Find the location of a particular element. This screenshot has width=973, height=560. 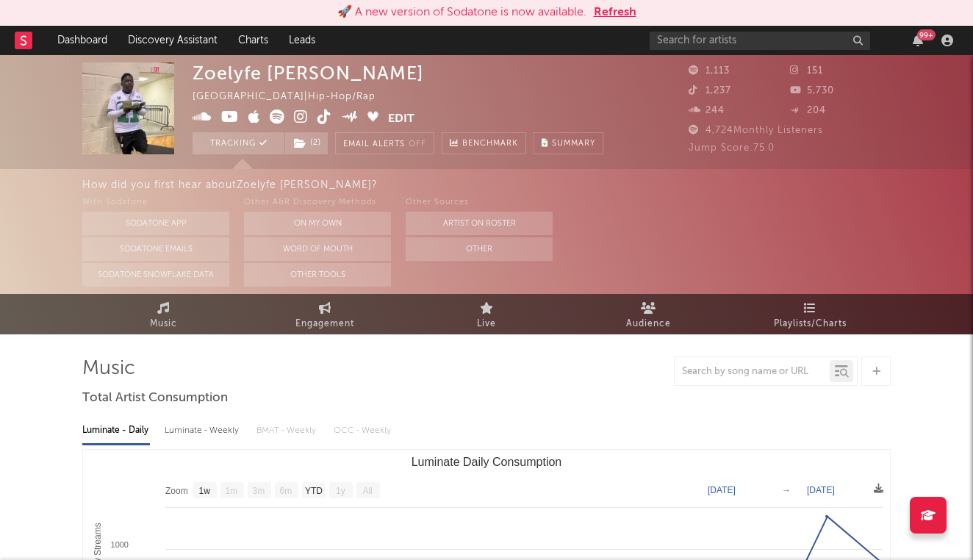

button: Refresh is located at coordinates (615, 13).